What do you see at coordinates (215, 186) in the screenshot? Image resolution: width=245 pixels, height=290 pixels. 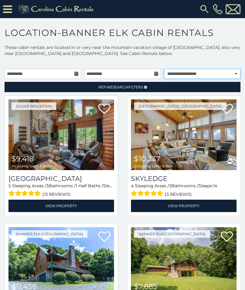 I see `span: 14` at bounding box center [215, 186].